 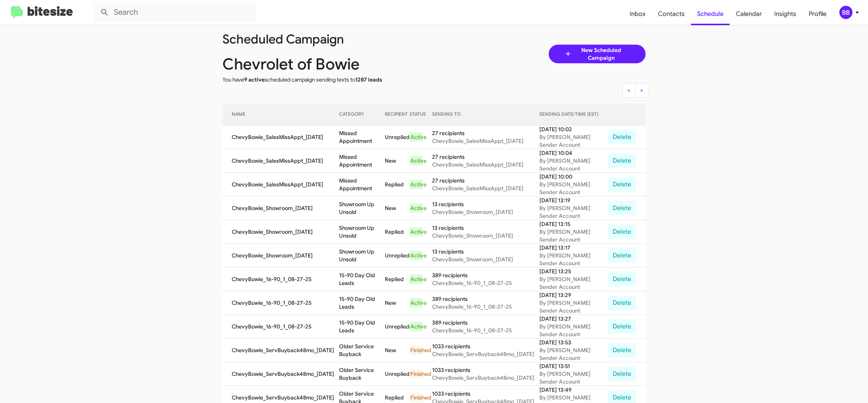 I want to click on a: New Scheduled Campaign, so click(x=597, y=54).